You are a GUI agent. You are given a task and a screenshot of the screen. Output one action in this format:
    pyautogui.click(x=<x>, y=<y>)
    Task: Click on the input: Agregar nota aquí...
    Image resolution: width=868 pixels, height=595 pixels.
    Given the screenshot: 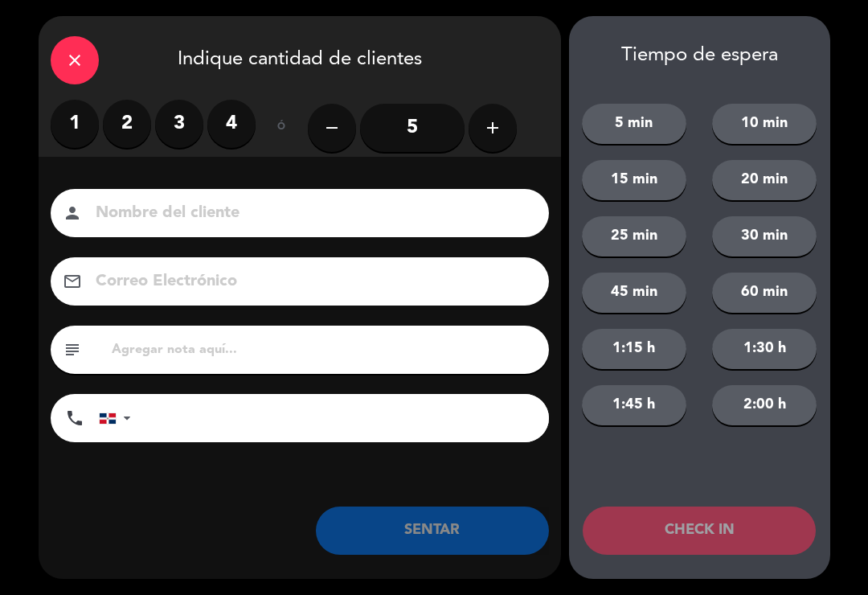 What is the action you would take?
    pyautogui.click(x=323, y=350)
    